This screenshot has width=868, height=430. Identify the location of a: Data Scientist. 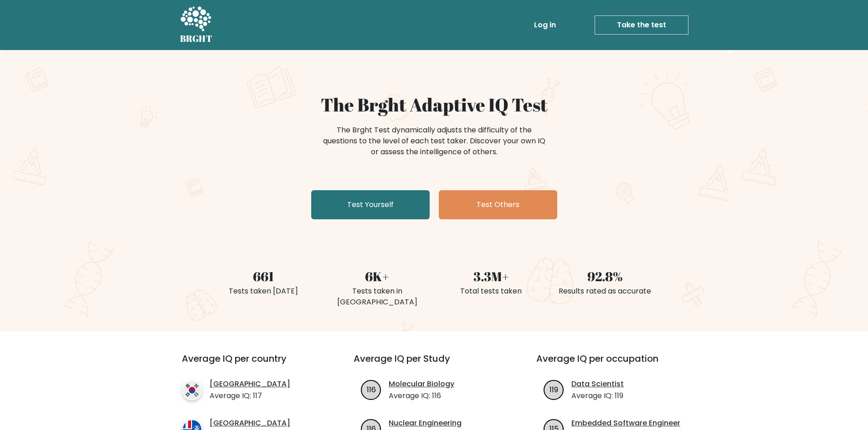
(598, 385).